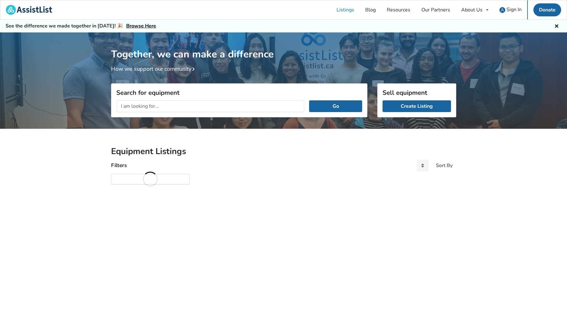  Describe the element at coordinates (345, 10) in the screenshot. I see `a: Listings` at that location.